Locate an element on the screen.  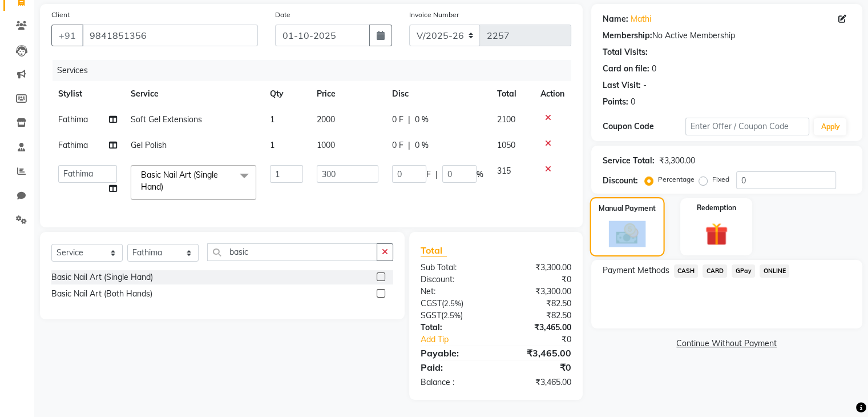
div: Membership: is located at coordinates (628, 35).